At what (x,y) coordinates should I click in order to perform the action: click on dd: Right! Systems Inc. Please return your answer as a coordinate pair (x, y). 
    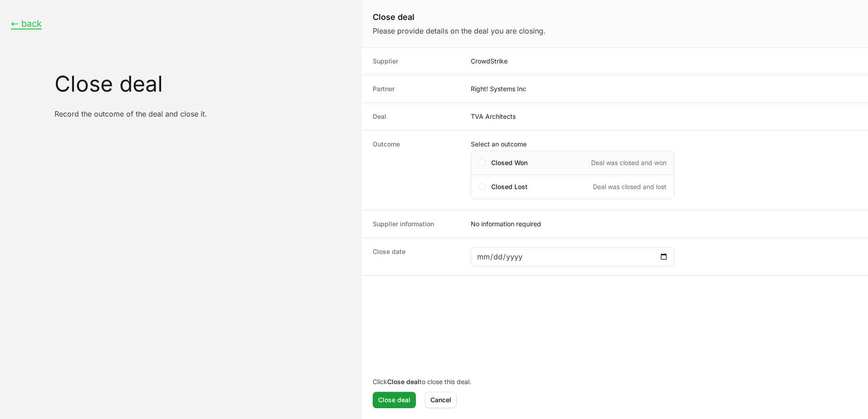
    Looking at the image, I should click on (664, 89).